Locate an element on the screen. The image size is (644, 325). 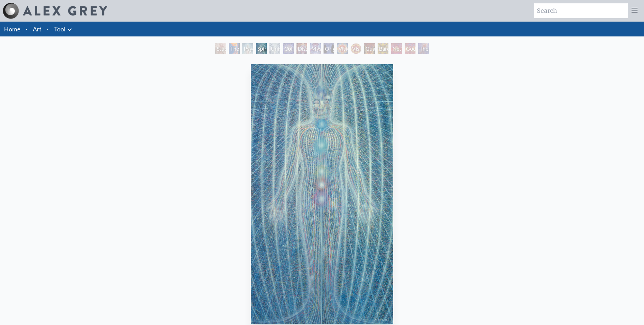
input: Search is located at coordinates (581, 11).